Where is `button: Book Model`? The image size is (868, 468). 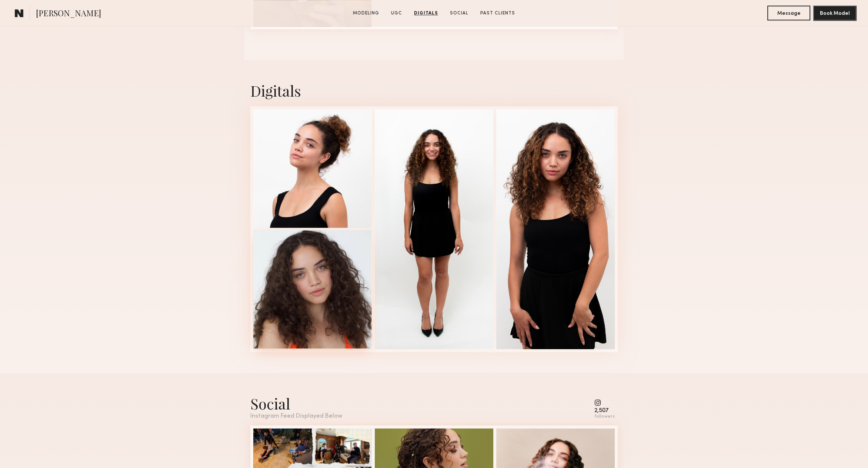
button: Book Model is located at coordinates (836, 13).